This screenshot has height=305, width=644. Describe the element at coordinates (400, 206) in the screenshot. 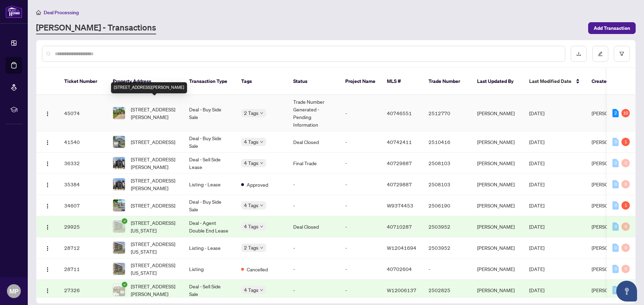

I see `span: W9374453` at that location.